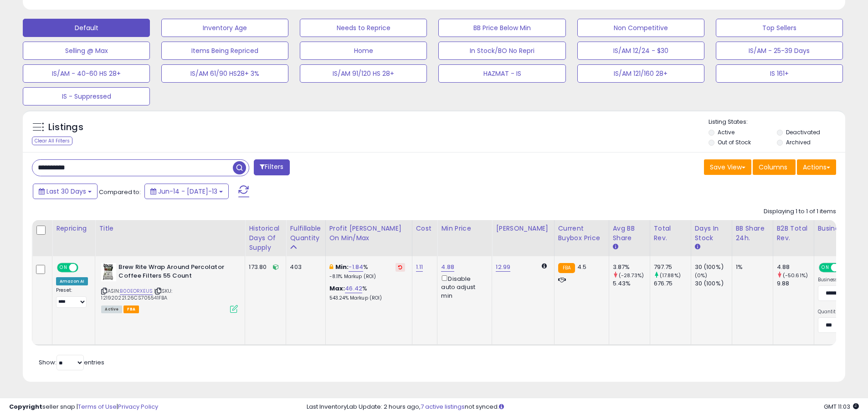 The width and height of the screenshot is (868, 416). What do you see at coordinates (225, 28) in the screenshot?
I see `button: Inventory Age` at bounding box center [225, 28].